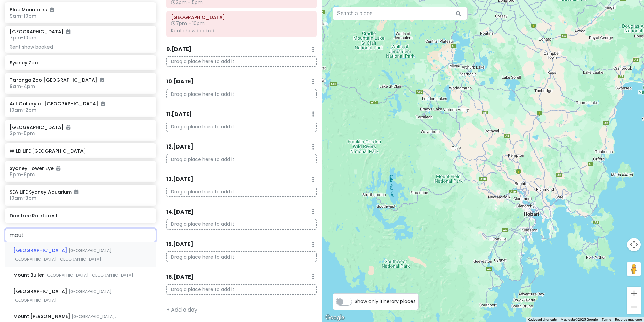 The height and width of the screenshot is (322, 644). Describe the element at coordinates (580, 319) in the screenshot. I see `span: Map data ©2025 Google` at that location.